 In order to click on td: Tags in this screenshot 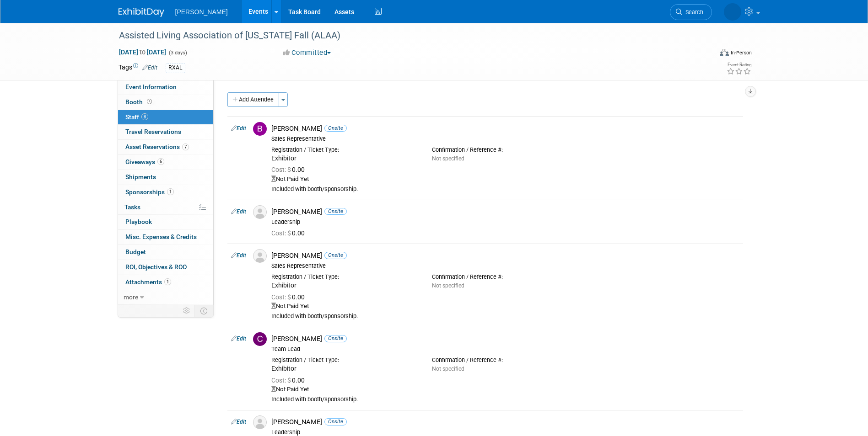, I will do `click(138, 68)`.